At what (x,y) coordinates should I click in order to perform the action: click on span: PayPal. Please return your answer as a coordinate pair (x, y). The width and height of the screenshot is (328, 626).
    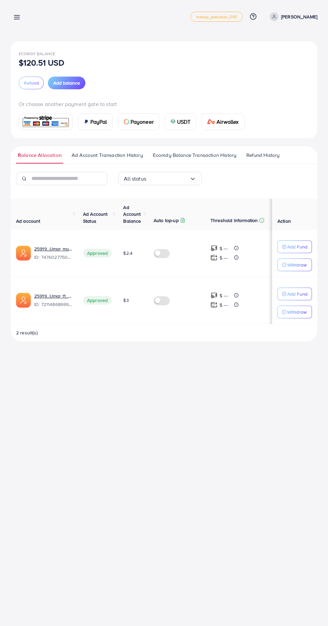
    Looking at the image, I should click on (99, 122).